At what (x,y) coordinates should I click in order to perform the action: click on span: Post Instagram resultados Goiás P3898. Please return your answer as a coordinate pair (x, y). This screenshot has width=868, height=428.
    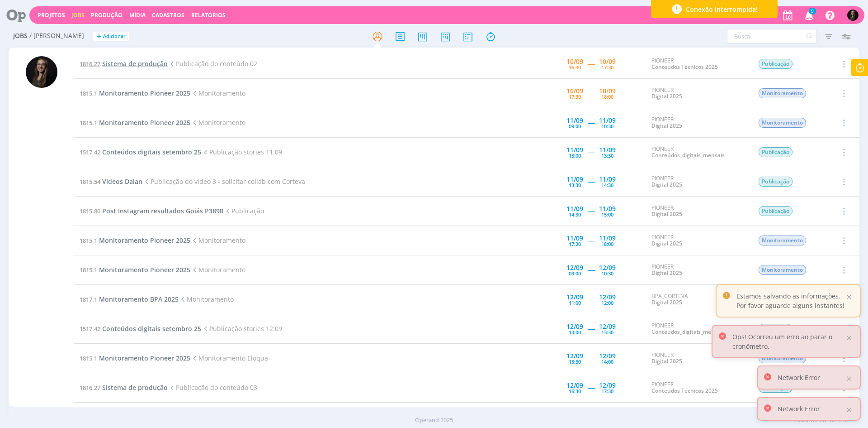
    Looking at the image, I should click on (163, 211).